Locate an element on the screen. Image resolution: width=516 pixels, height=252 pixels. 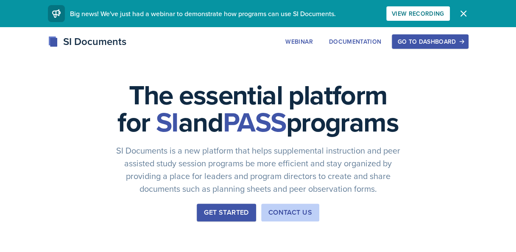
button: View Recording is located at coordinates (418, 14).